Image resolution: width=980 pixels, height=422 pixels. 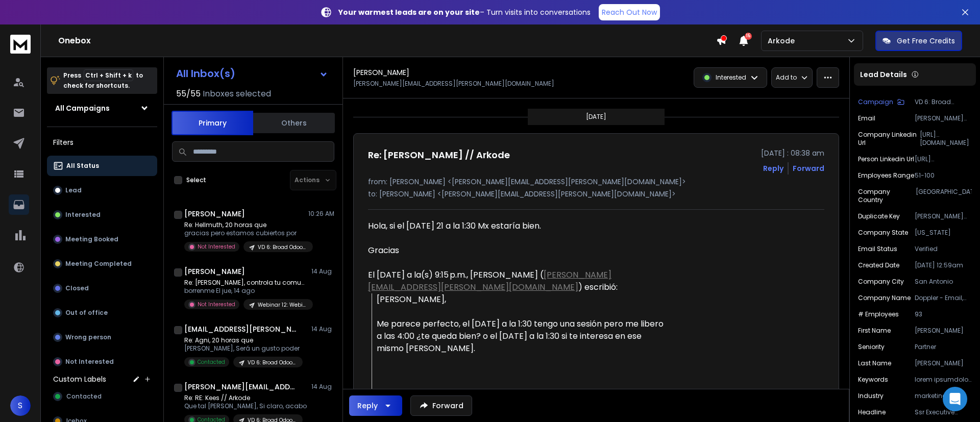 I want to click on button: Others, so click(x=294, y=123).